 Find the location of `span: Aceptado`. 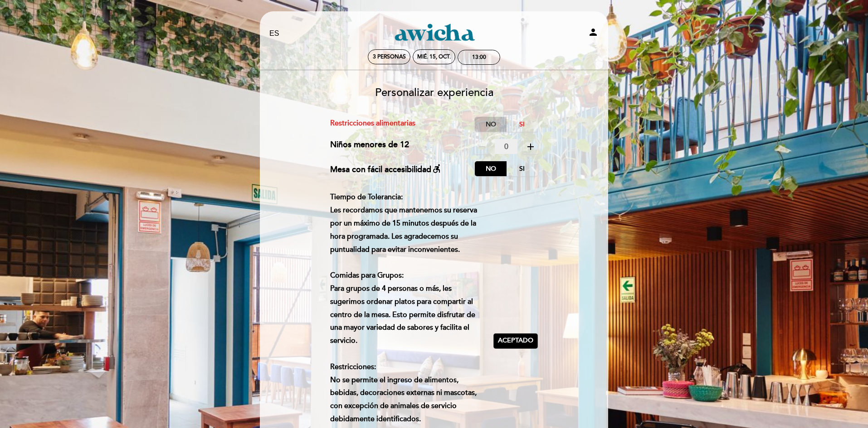

span: Aceptado is located at coordinates (516, 341).